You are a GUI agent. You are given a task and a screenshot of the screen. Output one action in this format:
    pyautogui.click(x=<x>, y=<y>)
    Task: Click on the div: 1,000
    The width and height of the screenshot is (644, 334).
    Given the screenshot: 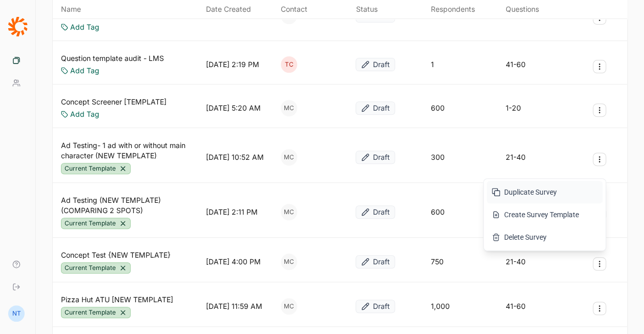 What is the action you would take?
    pyautogui.click(x=440, y=306)
    